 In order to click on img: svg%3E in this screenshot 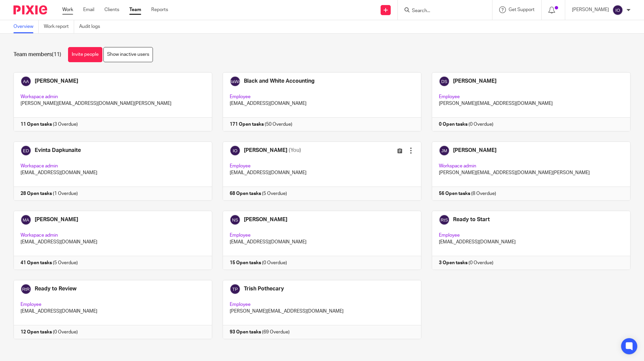, I will do `click(617, 10)`.